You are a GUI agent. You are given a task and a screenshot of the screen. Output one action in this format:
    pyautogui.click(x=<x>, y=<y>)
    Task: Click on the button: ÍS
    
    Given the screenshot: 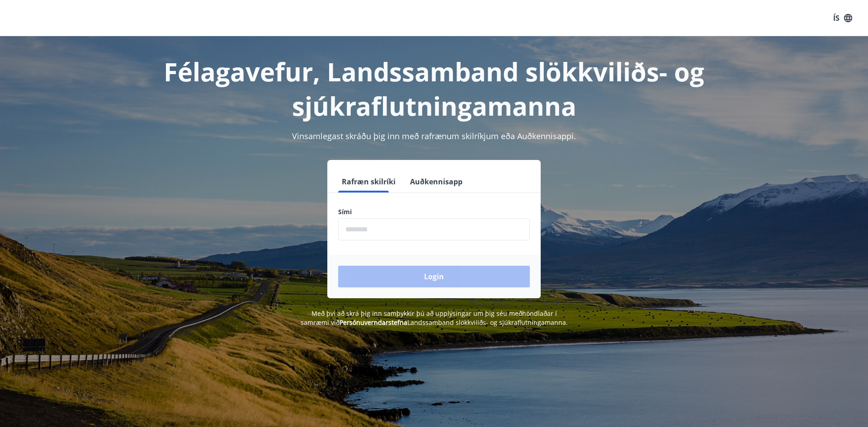 What is the action you would take?
    pyautogui.click(x=842, y=18)
    